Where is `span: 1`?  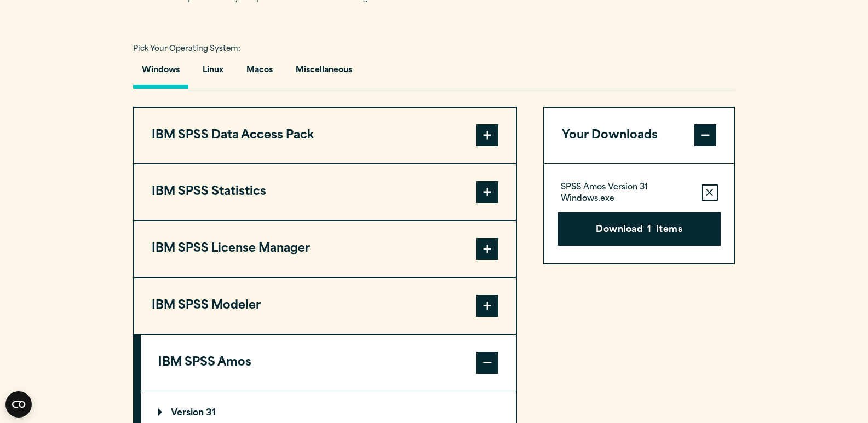
span: 1 is located at coordinates (649, 231).